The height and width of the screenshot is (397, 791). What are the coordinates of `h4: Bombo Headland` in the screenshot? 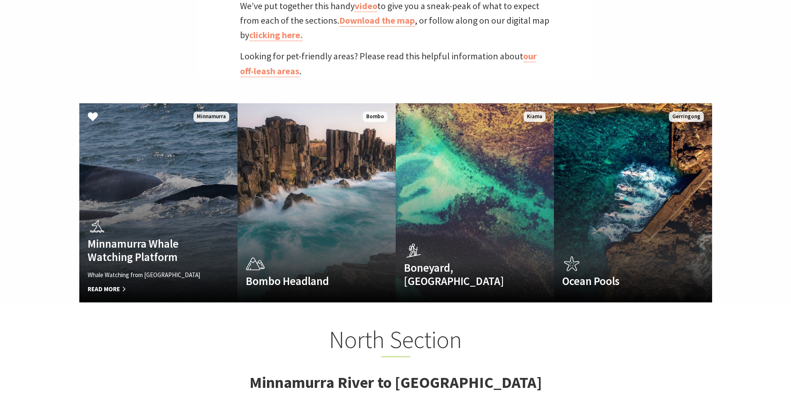 It's located at (305, 281).